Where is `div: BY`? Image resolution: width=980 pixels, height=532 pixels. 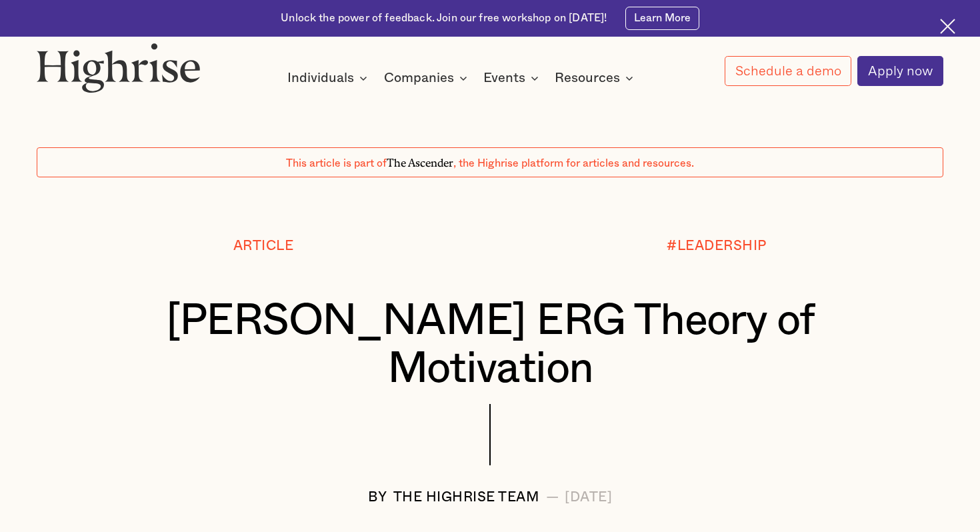
div: BY is located at coordinates (377, 498).